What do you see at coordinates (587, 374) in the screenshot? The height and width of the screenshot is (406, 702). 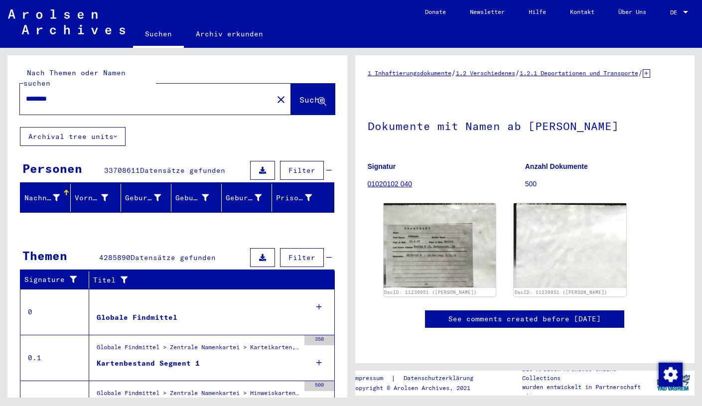 I see `p: Die Arolsen Archives Online-Collections` at bounding box center [587, 374].